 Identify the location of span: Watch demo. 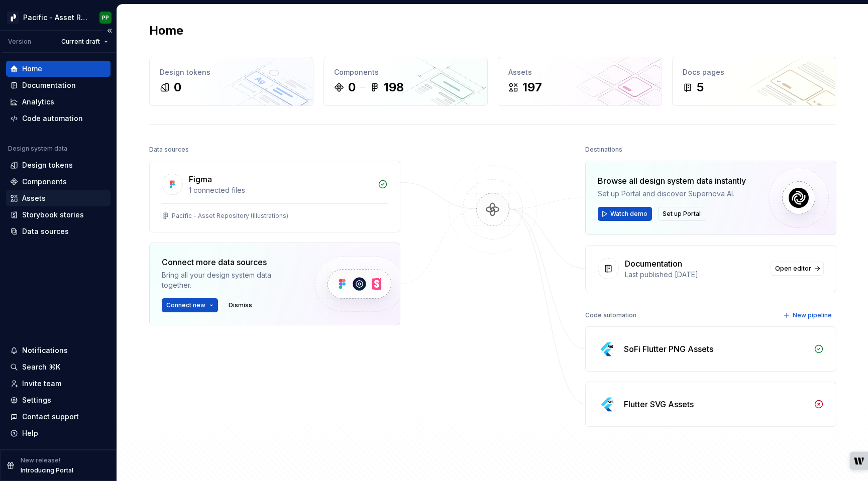
(629, 214).